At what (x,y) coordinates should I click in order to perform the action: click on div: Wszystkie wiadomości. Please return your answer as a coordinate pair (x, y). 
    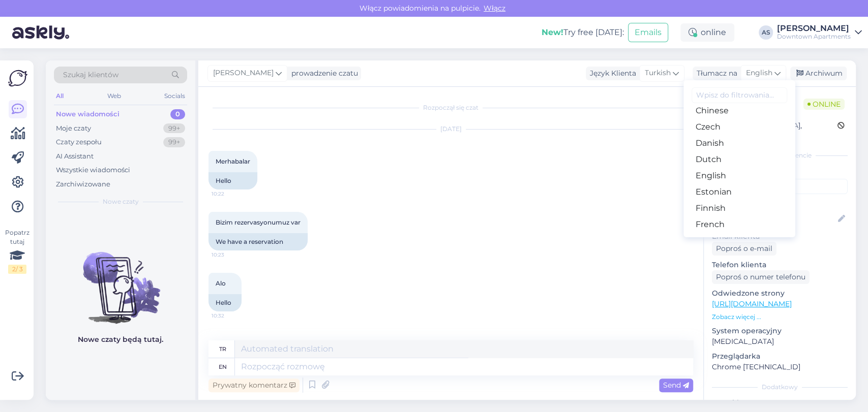
    Looking at the image, I should click on (93, 171).